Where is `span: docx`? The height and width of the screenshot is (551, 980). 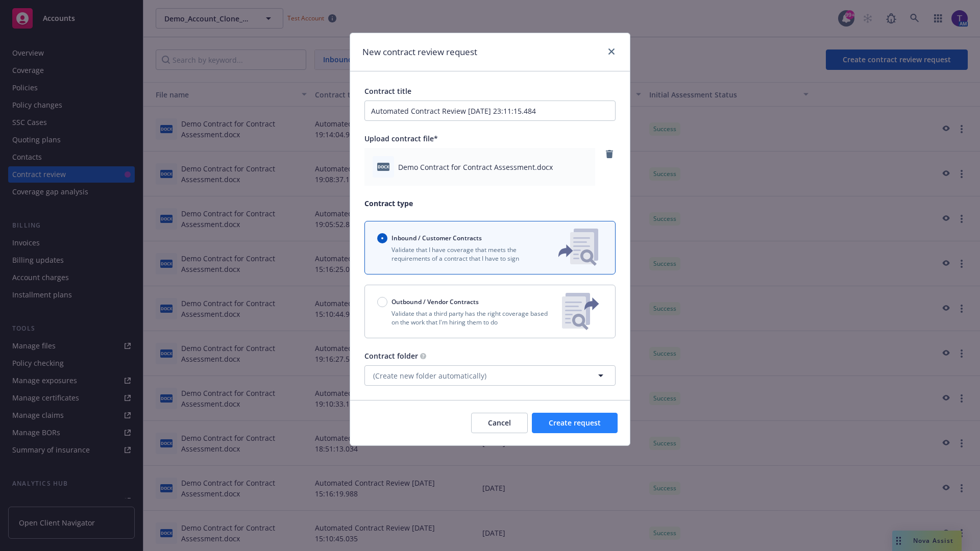
span: docx is located at coordinates (383, 167).